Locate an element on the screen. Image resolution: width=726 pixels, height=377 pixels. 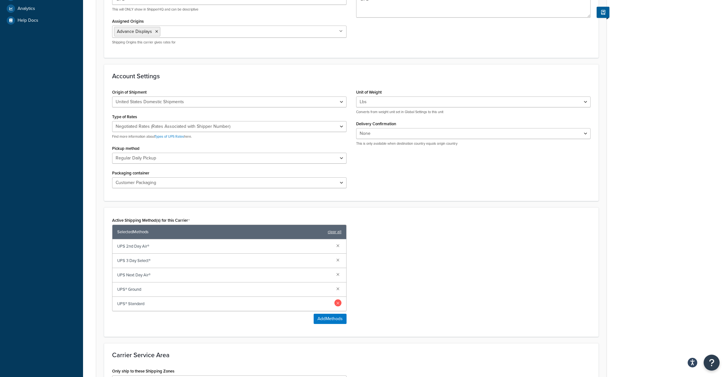
p: This is only available when destination country equals origin country is located at coordinates (473, 143).